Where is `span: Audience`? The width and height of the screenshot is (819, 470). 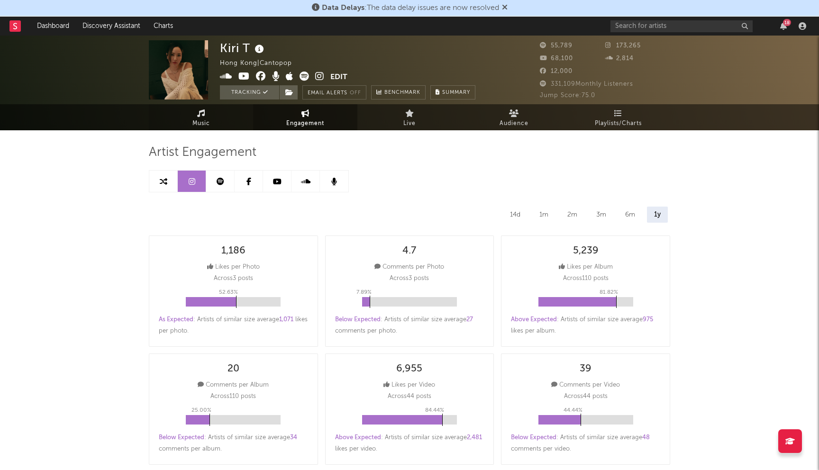 span: Audience is located at coordinates (514, 124).